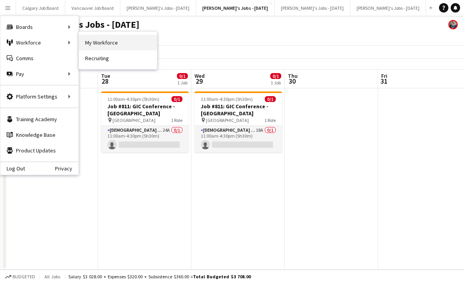  What do you see at coordinates (39, 135) in the screenshot?
I see `a: Knowledge Base` at bounding box center [39, 135].